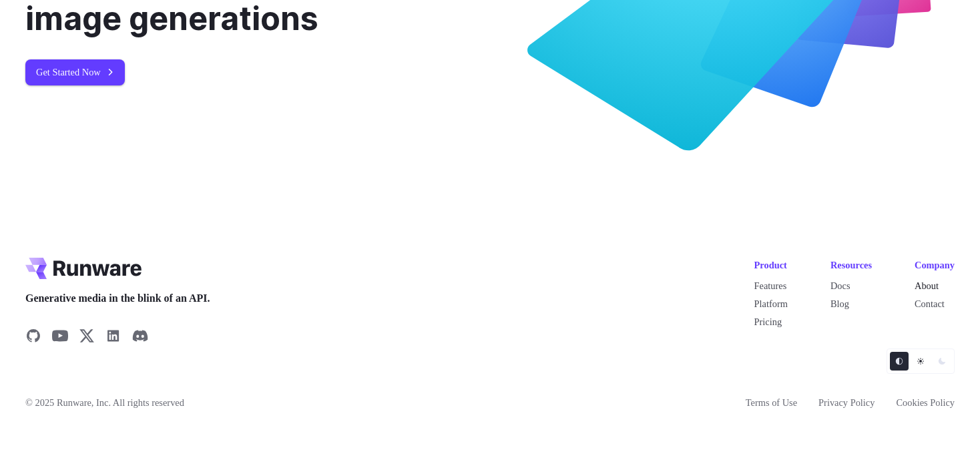  What do you see at coordinates (113, 338) in the screenshot?
I see `a: Share on LinkedIn` at bounding box center [113, 338].